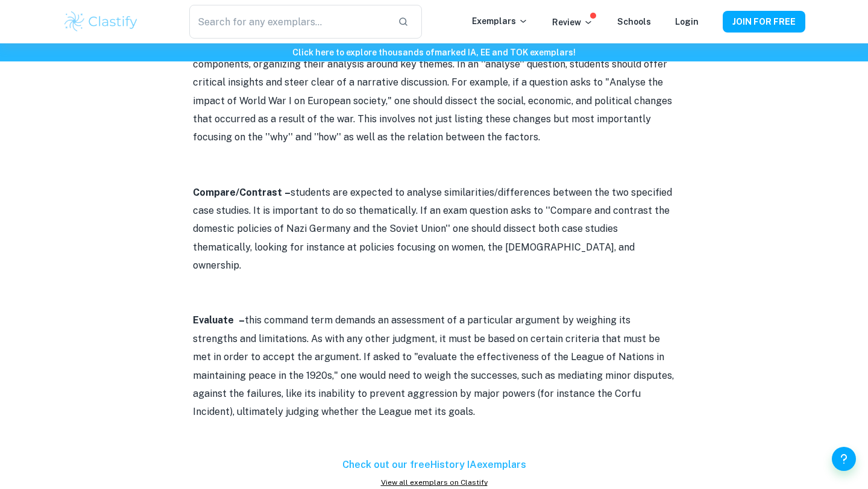  What do you see at coordinates (219, 320) in the screenshot?
I see `strong: Evaluate –` at bounding box center [219, 320].